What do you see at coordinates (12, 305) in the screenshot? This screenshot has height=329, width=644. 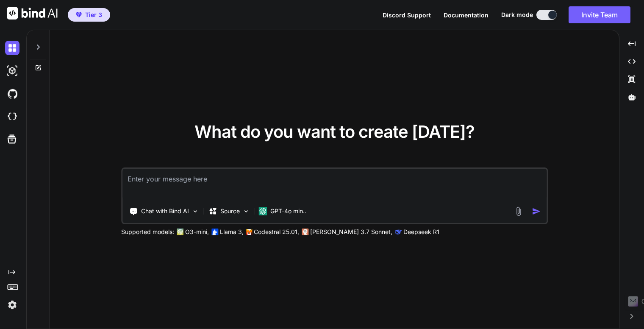 I see `img: settings` at bounding box center [12, 305].